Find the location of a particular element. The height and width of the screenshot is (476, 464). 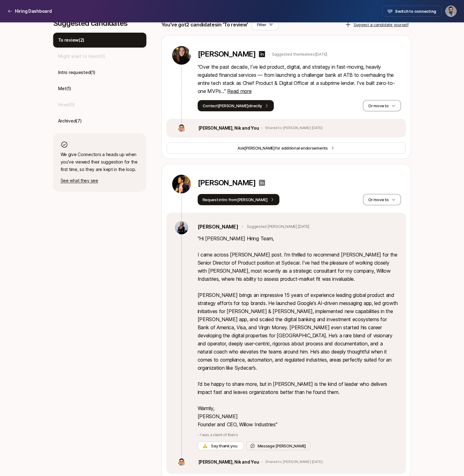

span: Say thank you is located at coordinates (224, 446).